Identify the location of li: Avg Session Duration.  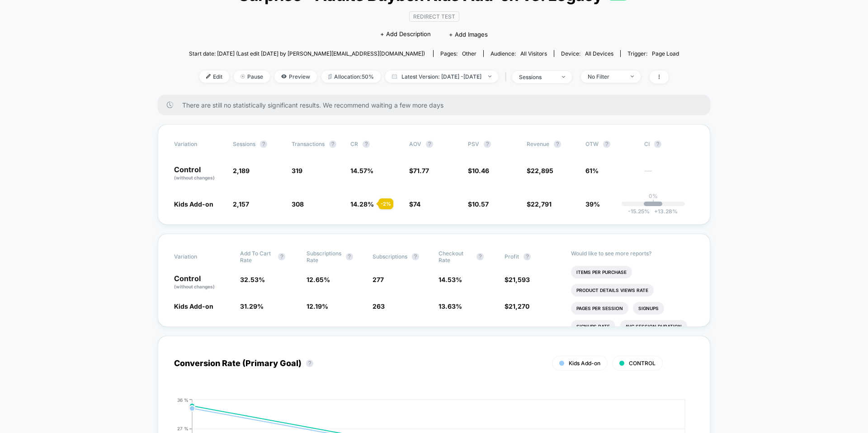
(654, 326).